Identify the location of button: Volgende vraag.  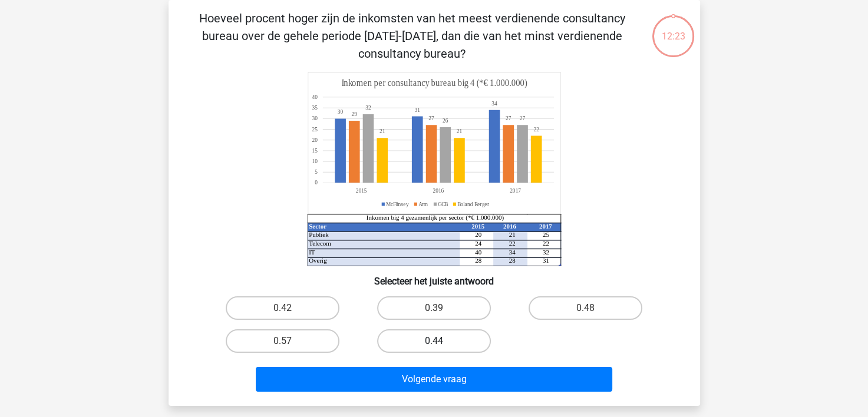
(434, 380).